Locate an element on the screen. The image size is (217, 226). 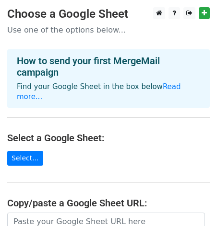
a: Select... is located at coordinates (25, 158).